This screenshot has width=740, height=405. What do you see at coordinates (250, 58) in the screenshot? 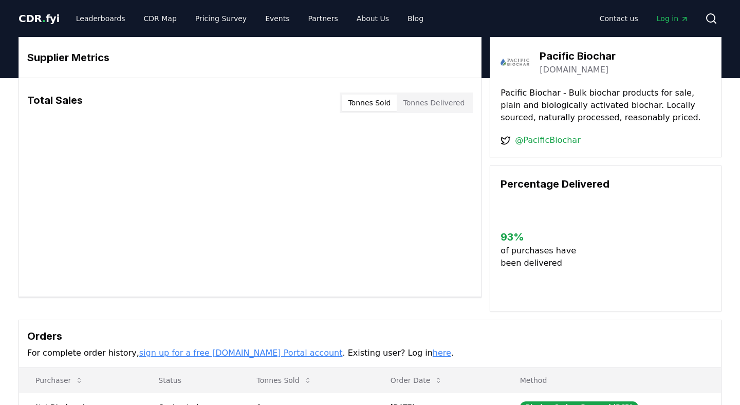
I see `h3: Supplier Metrics` at bounding box center [250, 58].